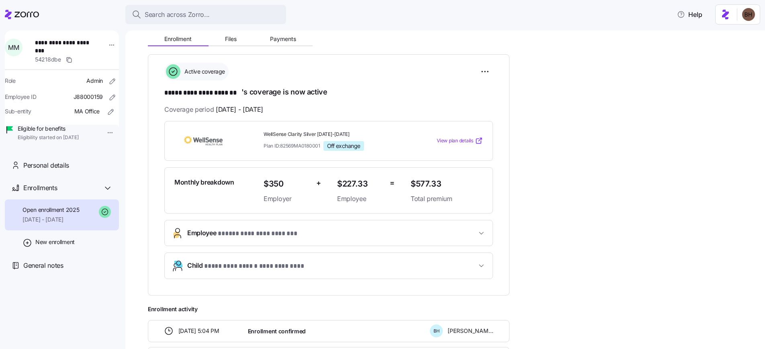 The width and height of the screenshot is (765, 349). Describe the element at coordinates (206, 14) in the screenshot. I see `button: Search across Zorro...` at that location.